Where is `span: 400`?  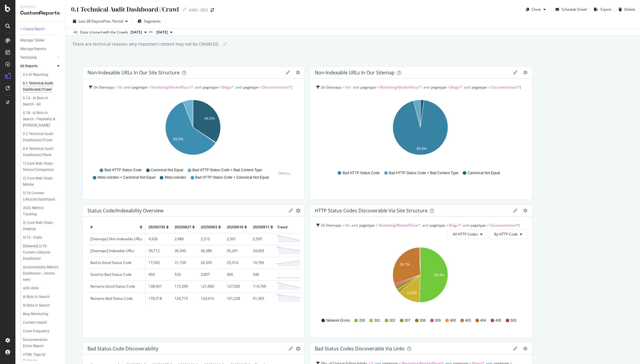
span: 400 is located at coordinates (453, 321).